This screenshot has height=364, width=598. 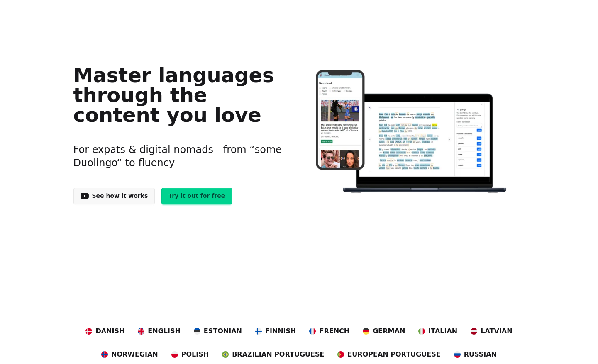 I want to click on a: Latvian, so click(x=491, y=331).